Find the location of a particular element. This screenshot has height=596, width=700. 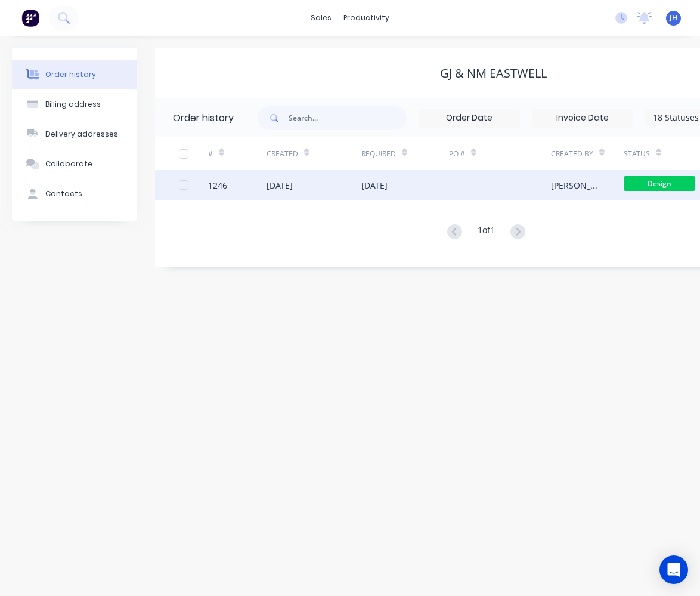

div: 1246 is located at coordinates (218, 185).